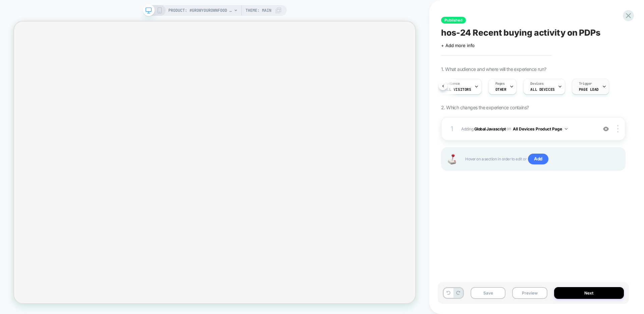 The height and width of the screenshot is (314, 644). What do you see at coordinates (453, 20) in the screenshot?
I see `span: Published` at bounding box center [453, 20].